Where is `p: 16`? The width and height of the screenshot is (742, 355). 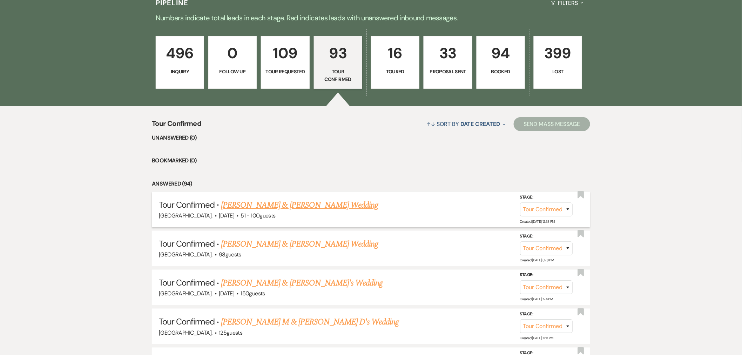 p: 16 is located at coordinates (395, 53).